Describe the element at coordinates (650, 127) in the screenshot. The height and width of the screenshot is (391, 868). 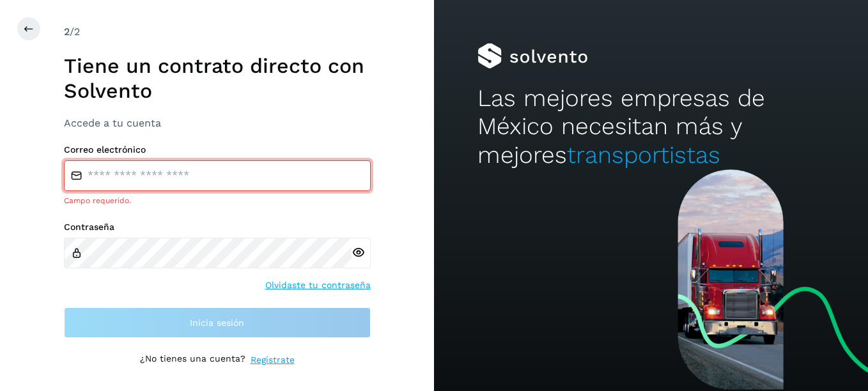
I see `h2: Las mejores empresas de México necesitan más y mejores` at that location.